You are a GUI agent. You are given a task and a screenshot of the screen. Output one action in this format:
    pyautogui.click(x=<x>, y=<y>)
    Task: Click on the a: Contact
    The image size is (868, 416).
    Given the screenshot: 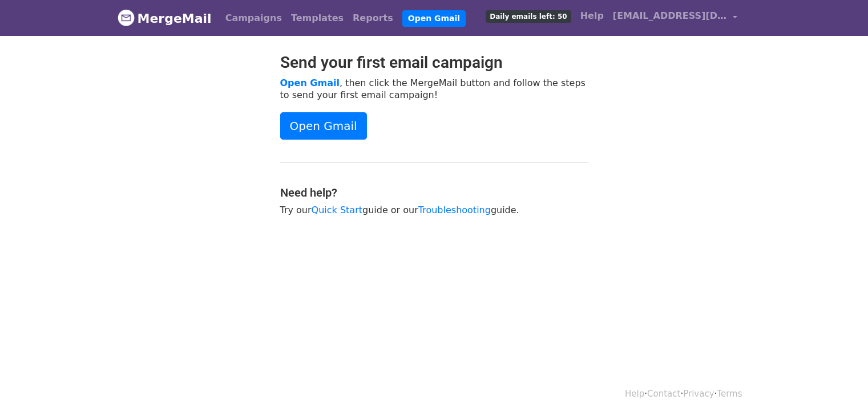 What is the action you would take?
    pyautogui.click(x=664, y=394)
    